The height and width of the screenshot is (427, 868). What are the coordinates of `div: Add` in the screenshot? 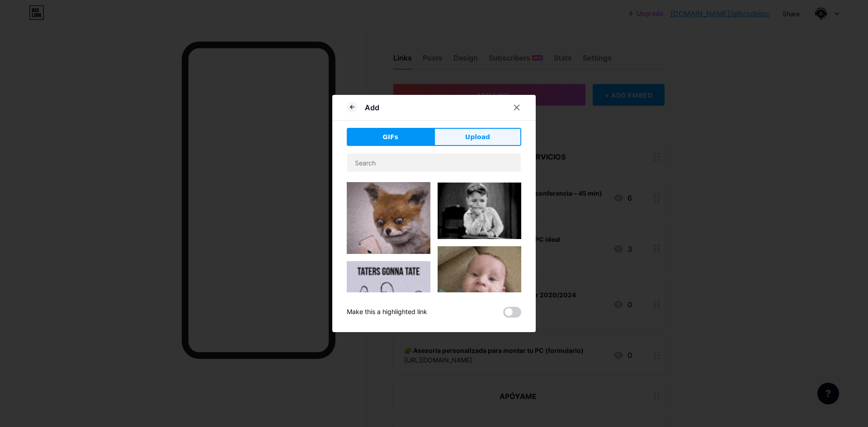 It's located at (372, 107).